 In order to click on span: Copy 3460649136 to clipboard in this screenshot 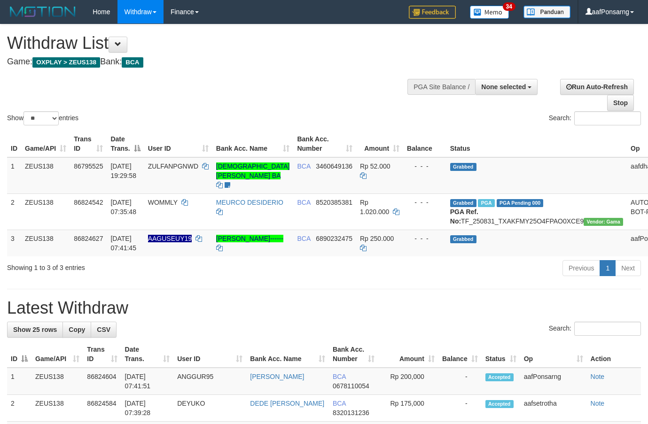, I will do `click(334, 166)`.